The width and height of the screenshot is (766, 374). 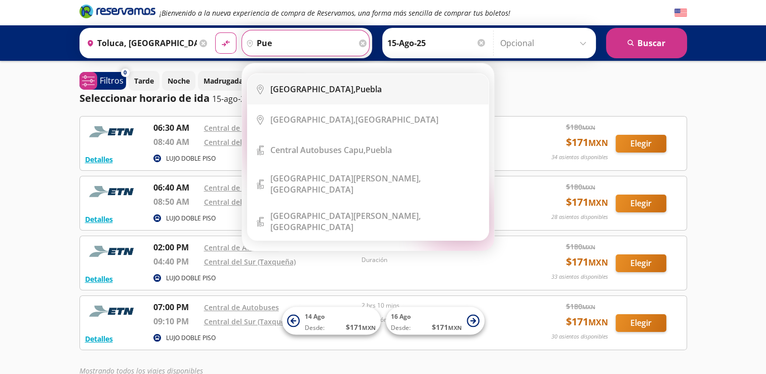 What do you see at coordinates (223, 80) in the screenshot?
I see `button: Madrugada` at bounding box center [223, 80].